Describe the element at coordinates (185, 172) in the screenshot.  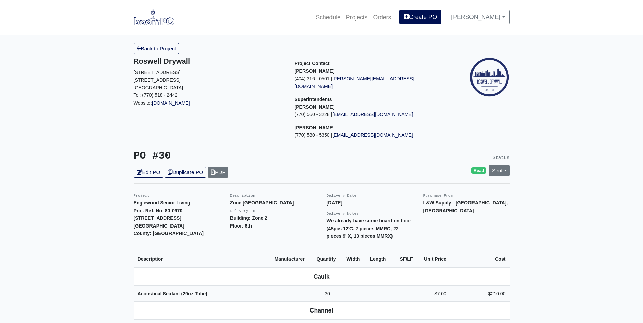
I see `a: Duplicate PO` at that location.